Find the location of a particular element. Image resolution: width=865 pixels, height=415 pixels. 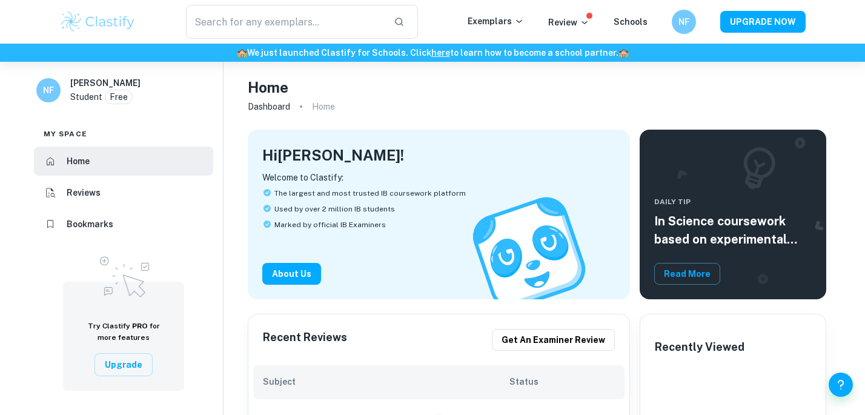

h6: We just launched Clastify for Schools. Click to learn how to become a school partner. is located at coordinates (433, 53).